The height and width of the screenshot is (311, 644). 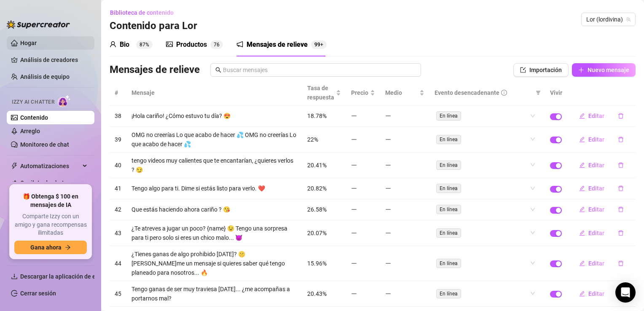 What do you see at coordinates (14, 277) in the screenshot?
I see `span: descargar` at bounding box center [14, 277].